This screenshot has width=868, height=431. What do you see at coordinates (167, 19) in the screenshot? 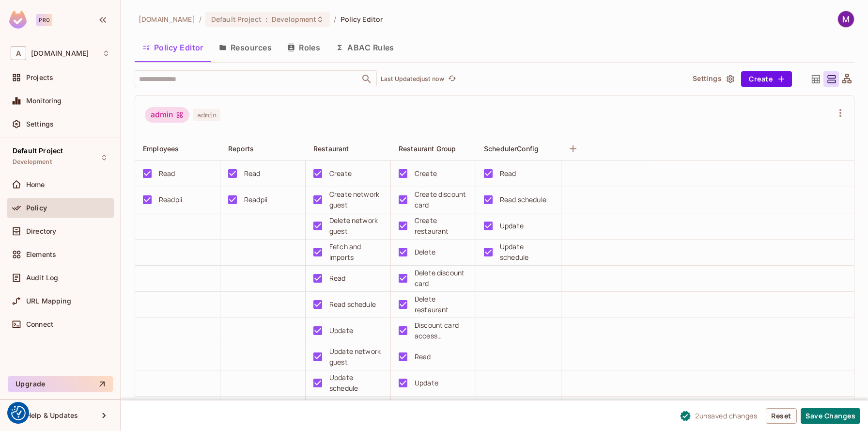
I see `span: the active workspace` at bounding box center [167, 19].